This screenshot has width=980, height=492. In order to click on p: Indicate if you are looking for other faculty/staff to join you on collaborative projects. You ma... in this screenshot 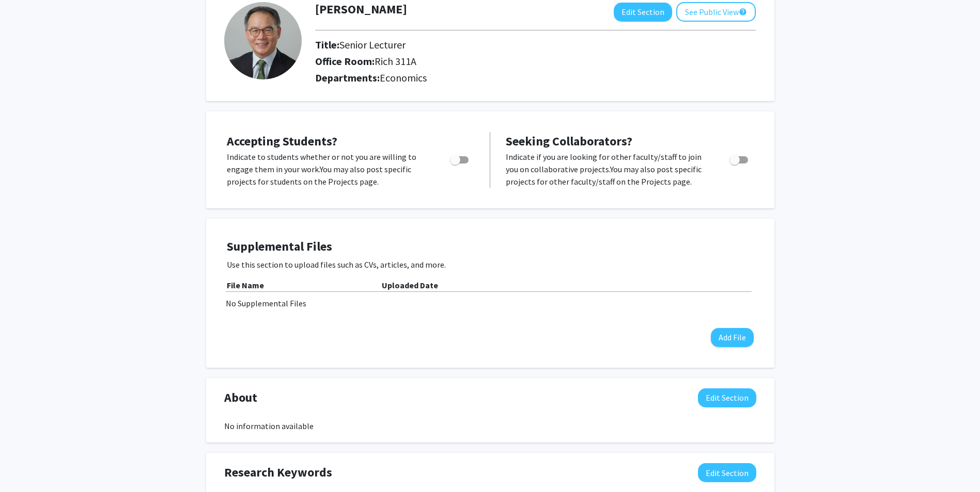, I will do `click(607, 170)`.